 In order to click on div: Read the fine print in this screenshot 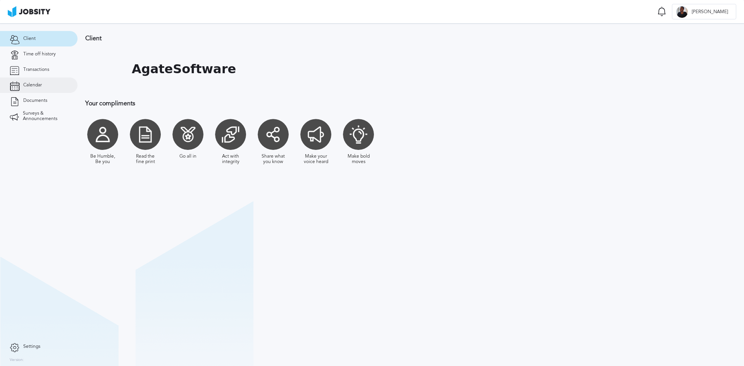, I will do `click(145, 159)`.